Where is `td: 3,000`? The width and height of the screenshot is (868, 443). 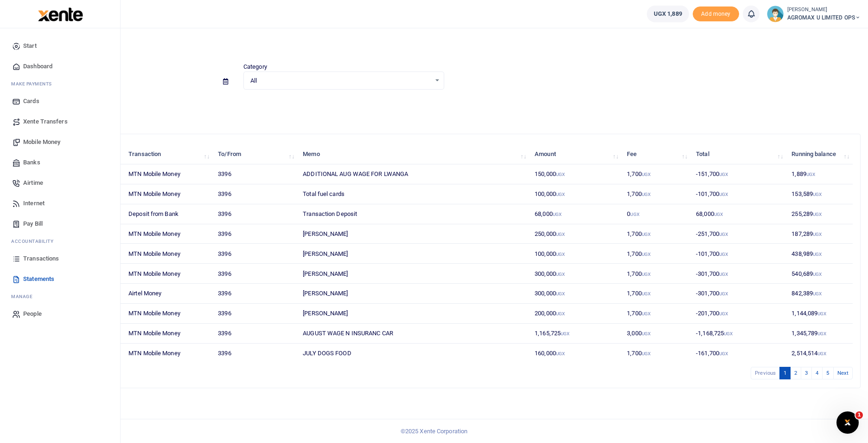 td: 3,000 is located at coordinates (656, 333).